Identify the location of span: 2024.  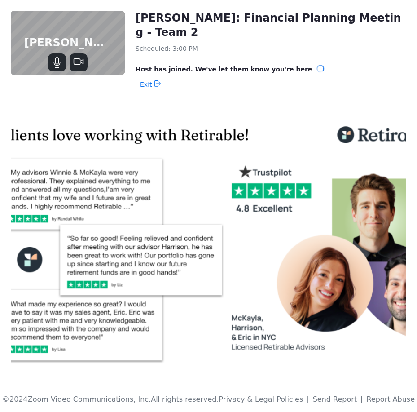
(18, 399).